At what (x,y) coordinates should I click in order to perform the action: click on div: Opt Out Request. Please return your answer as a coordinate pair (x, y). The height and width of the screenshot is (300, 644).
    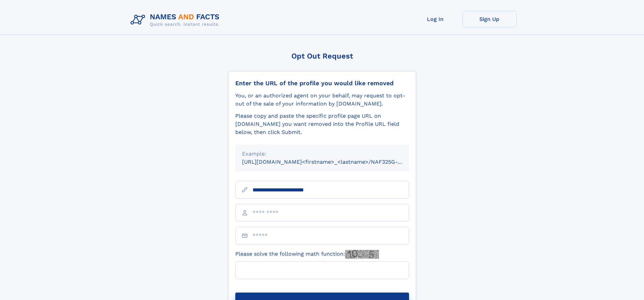
    Looking at the image, I should click on (322, 56).